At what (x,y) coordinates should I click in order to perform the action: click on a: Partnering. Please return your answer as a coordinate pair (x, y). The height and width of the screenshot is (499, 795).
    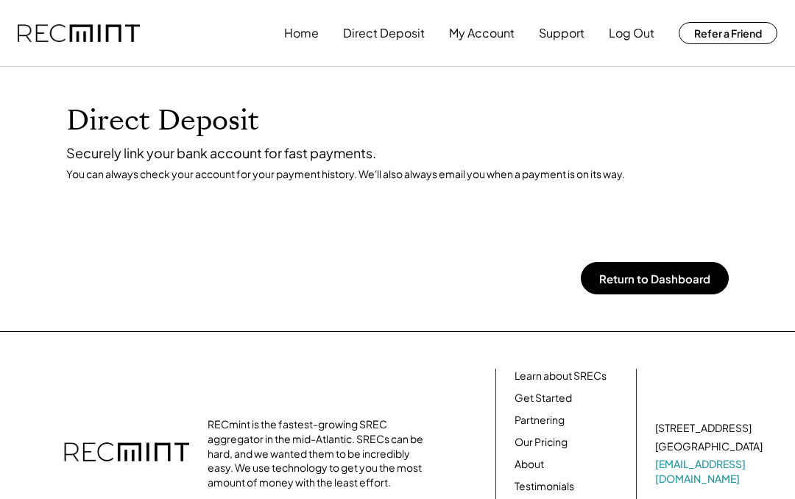
    Looking at the image, I should click on (540, 420).